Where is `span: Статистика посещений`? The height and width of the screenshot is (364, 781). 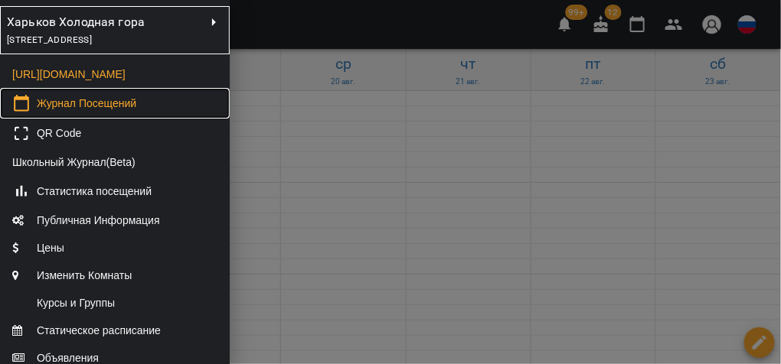 span: Статистика посещений is located at coordinates (94, 191).